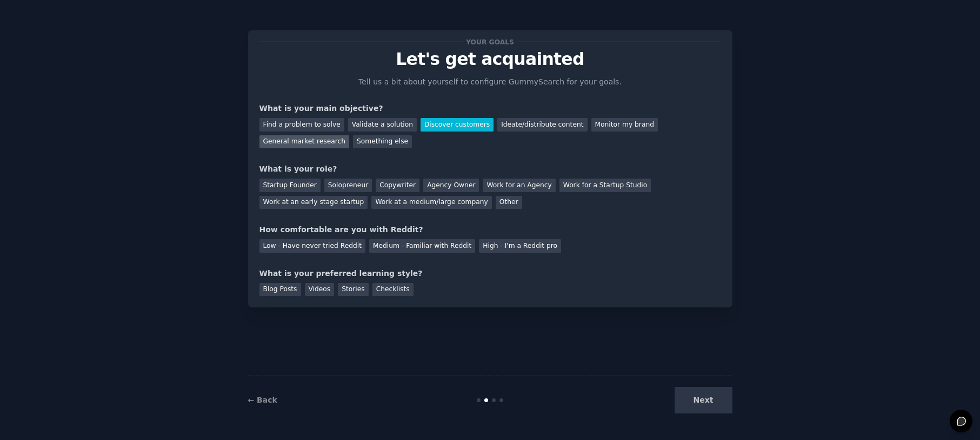  I want to click on span: Your goals, so click(490, 42).